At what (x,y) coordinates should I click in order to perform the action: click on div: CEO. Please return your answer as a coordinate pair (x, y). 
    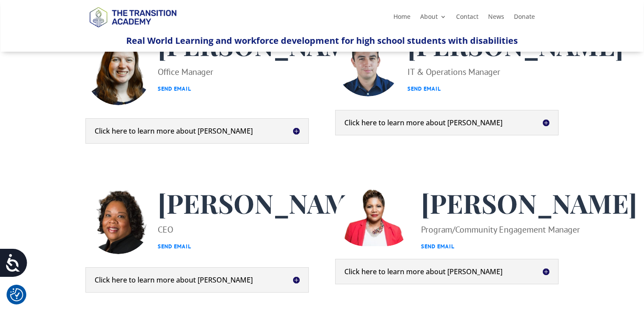
    Looking at the image, I should click on (266, 238).